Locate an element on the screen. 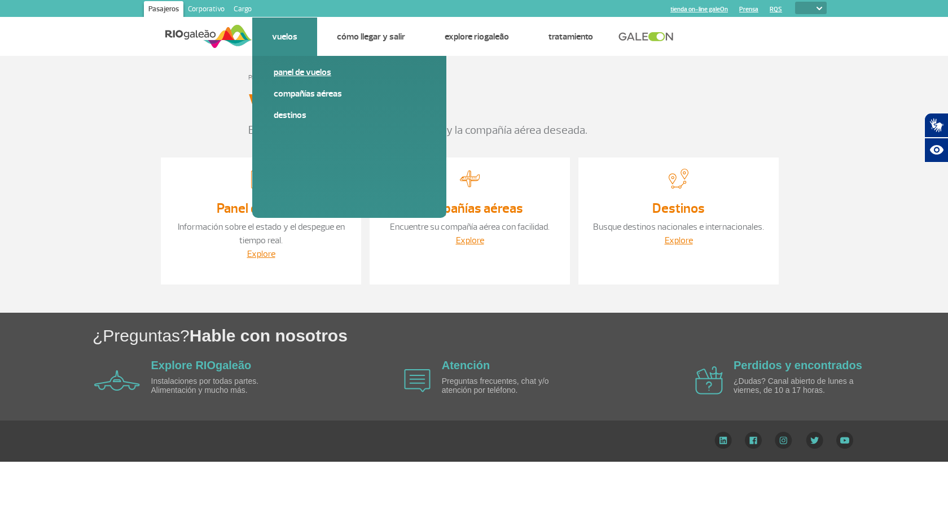 Image resolution: width=948 pixels, height=521 pixels. img: Facebook is located at coordinates (754, 440).